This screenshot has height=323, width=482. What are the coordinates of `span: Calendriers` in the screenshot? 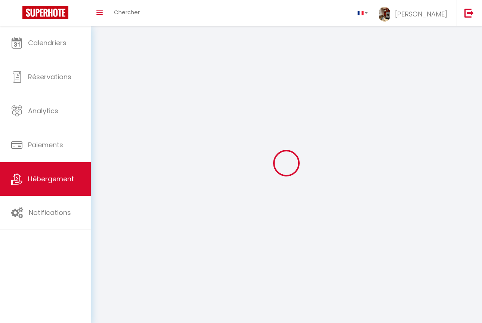 It's located at (47, 43).